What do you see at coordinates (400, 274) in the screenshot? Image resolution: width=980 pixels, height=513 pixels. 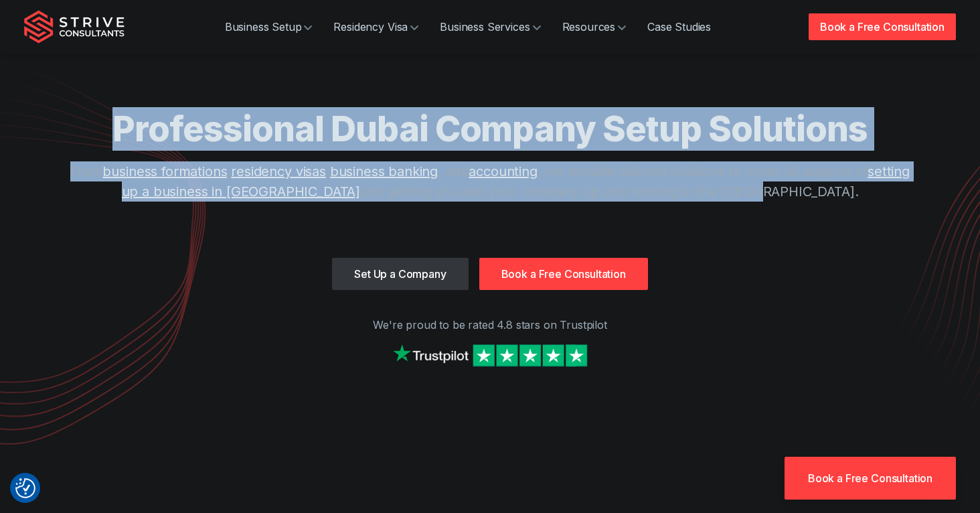 I see `a: Set Up a Company` at bounding box center [400, 274].